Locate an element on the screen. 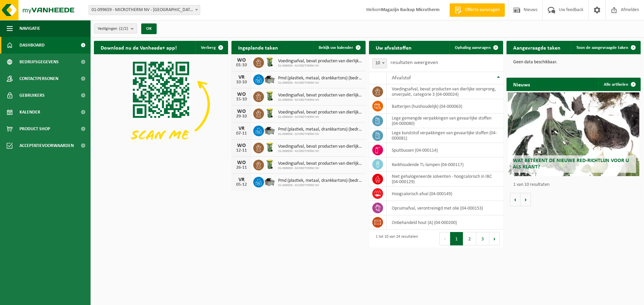 The image size is (644, 305). td: spuitbussen (04-000114) is located at coordinates (445, 150).